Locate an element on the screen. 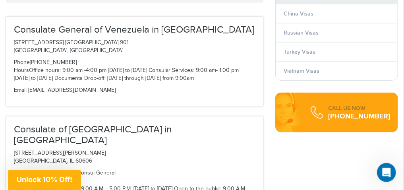 The image size is (404, 190). div: CALL US NOW is located at coordinates (359, 108).